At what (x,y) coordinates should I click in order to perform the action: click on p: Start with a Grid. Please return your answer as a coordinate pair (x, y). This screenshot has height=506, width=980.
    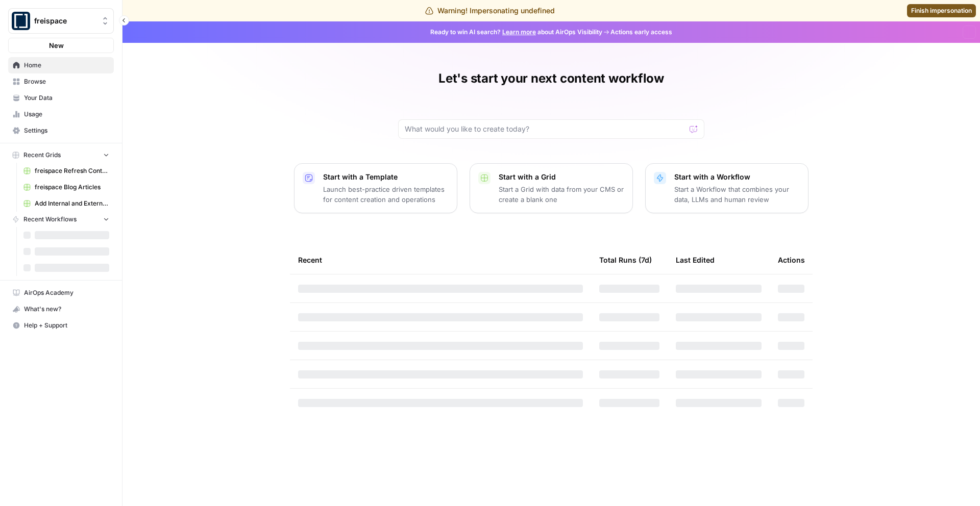
    Looking at the image, I should click on (562, 177).